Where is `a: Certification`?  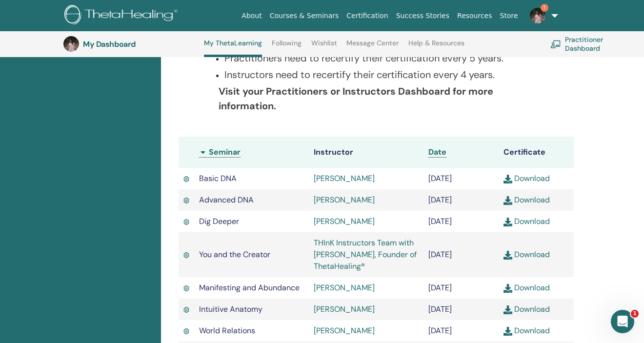
a: Certification is located at coordinates (367, 16).